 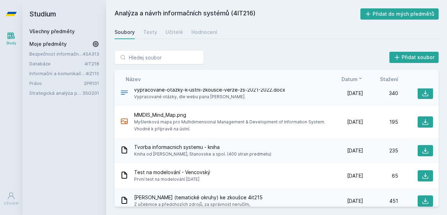 I want to click on span: Tvorba informacnich systemu - kniha, so click(x=203, y=147).